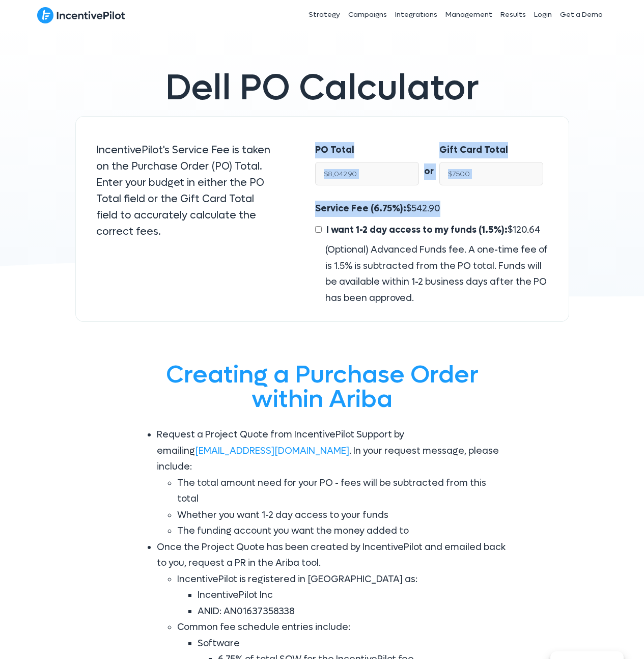  Describe the element at coordinates (526, 229) in the screenshot. I see `span: 120.64` at that location.